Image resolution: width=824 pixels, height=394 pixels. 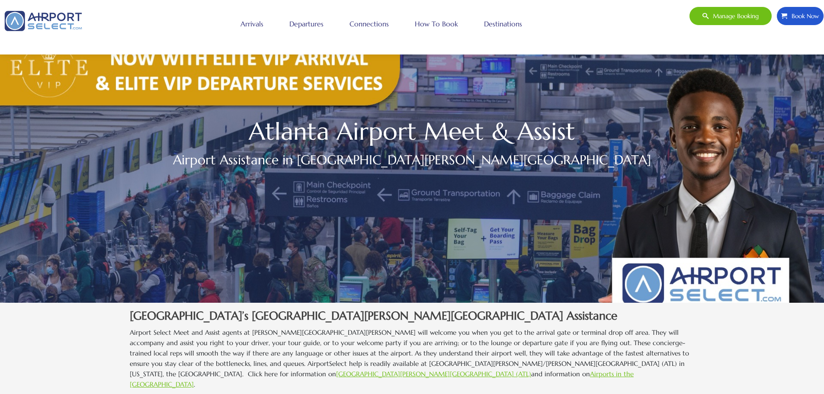 I want to click on span: Book Now, so click(x=803, y=16).